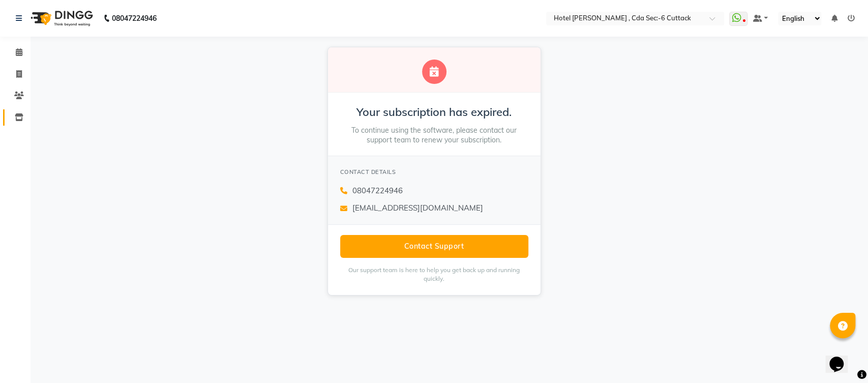  What do you see at coordinates (60, 18) in the screenshot?
I see `img: logo` at bounding box center [60, 18].